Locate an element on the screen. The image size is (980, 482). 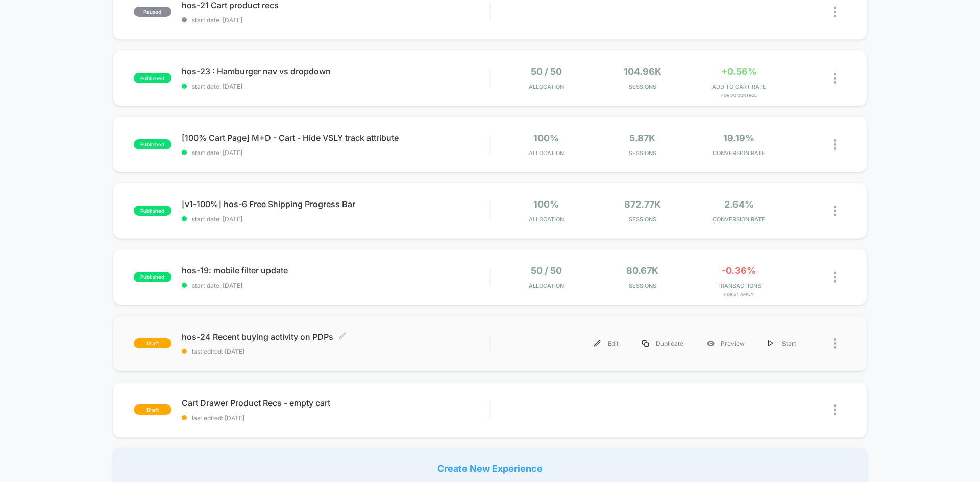
span: 2.64% is located at coordinates (740, 204).